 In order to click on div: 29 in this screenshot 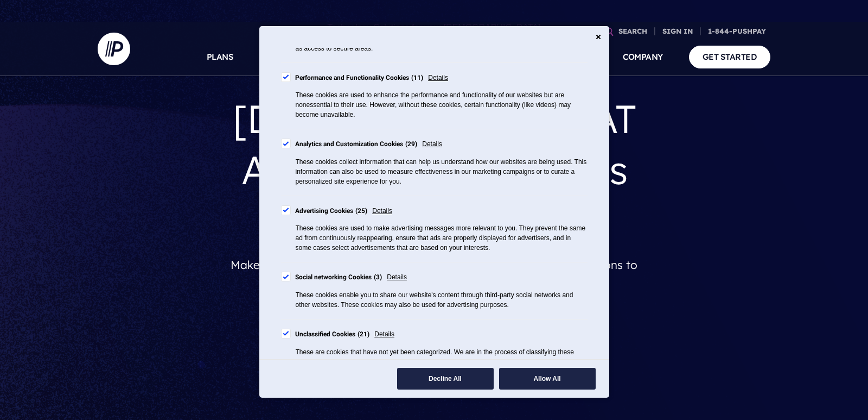, I will do `click(411, 145)`.